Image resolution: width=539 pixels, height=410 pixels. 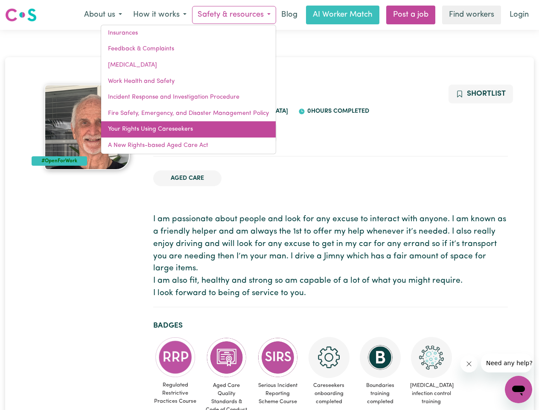 What do you see at coordinates (380, 357) in the screenshot?
I see `img: CS Academy: Boundaries in care and support work course completed` at bounding box center [380, 357].